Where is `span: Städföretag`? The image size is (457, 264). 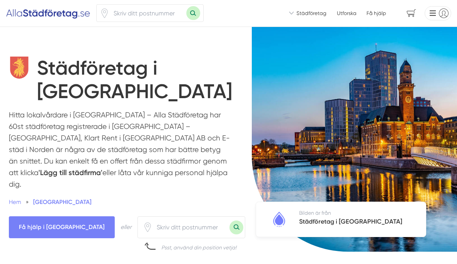 span: Städföretag is located at coordinates (311, 13).